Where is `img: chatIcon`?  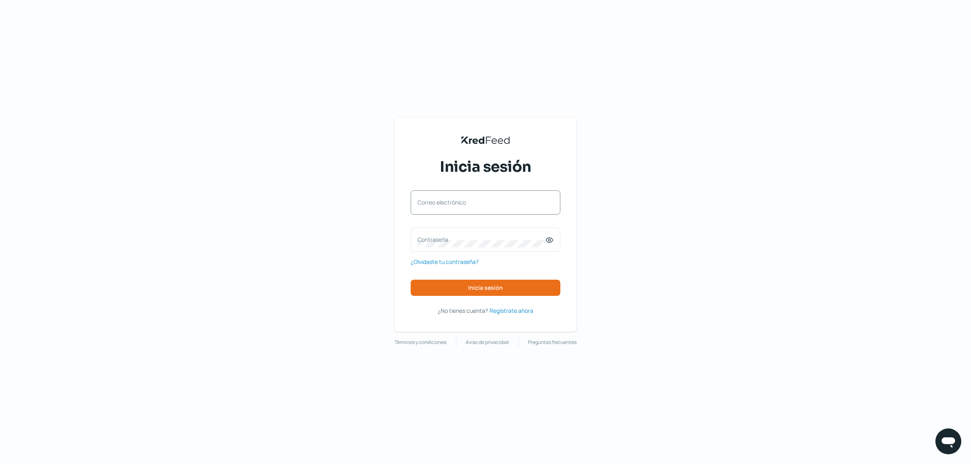 img: chatIcon is located at coordinates (948, 442).